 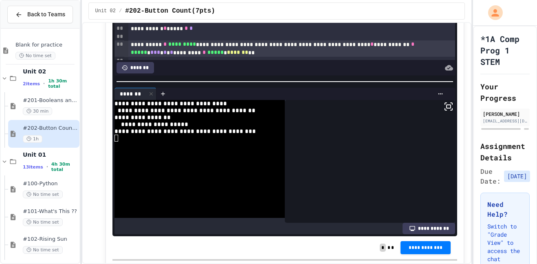 I want to click on h2: Your Progress, so click(x=505, y=92).